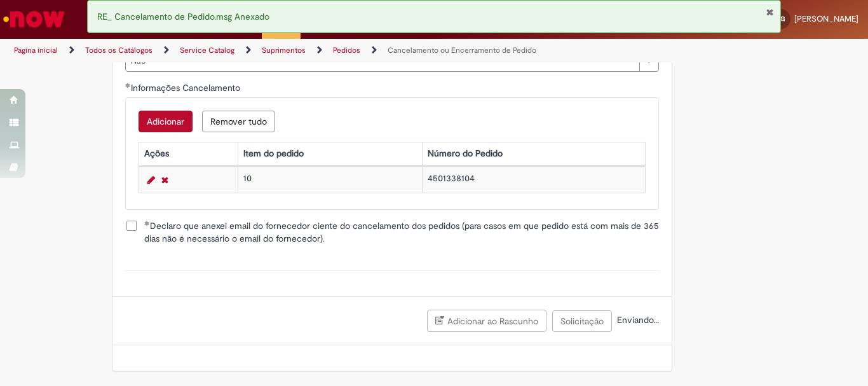 The width and height of the screenshot is (868, 386). What do you see at coordinates (330, 180) in the screenshot?
I see `td: 10` at bounding box center [330, 180].